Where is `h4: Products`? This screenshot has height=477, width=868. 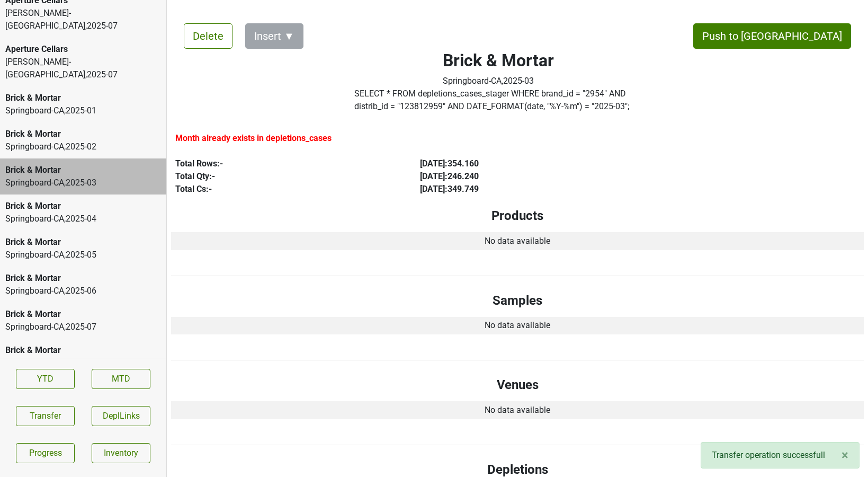 h4: Products is located at coordinates (517, 215).